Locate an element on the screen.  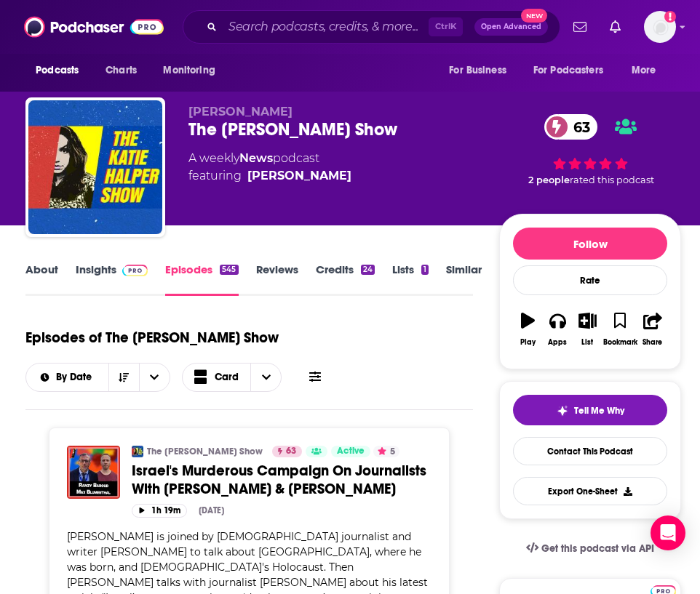
button: Apps is located at coordinates (557, 329).